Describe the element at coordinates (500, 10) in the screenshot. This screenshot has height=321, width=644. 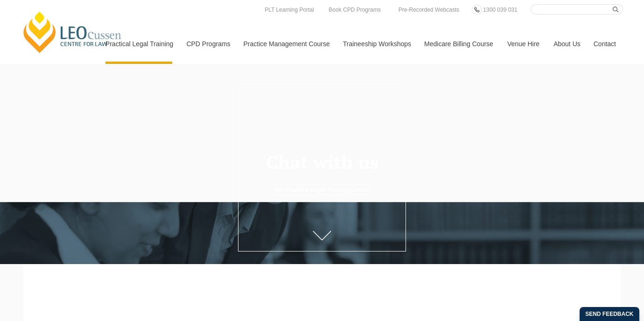
I see `span: 1300 039 031` at that location.